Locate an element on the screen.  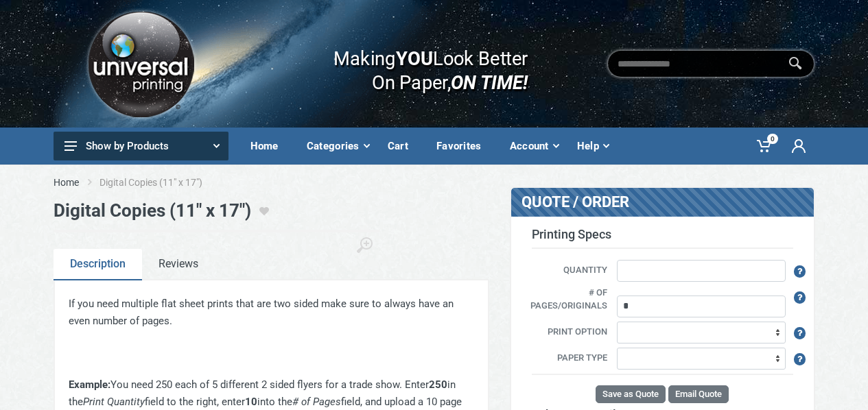
h1: Digital Copies (11" x 17") is located at coordinates (152, 210).